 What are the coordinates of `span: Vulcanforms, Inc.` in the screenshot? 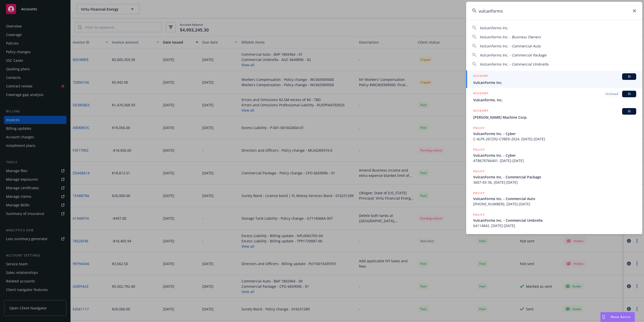 It's located at (555, 100).